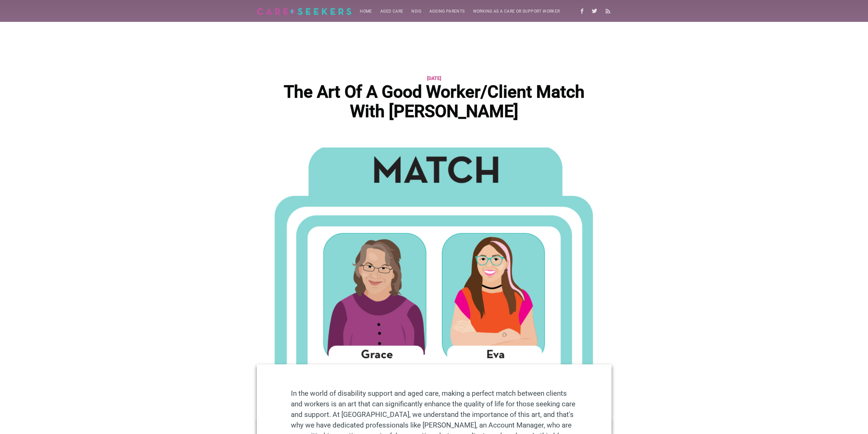 This screenshot has height=434, width=868. What do you see at coordinates (447, 11) in the screenshot?
I see `a: Ageing parents` at bounding box center [447, 11].